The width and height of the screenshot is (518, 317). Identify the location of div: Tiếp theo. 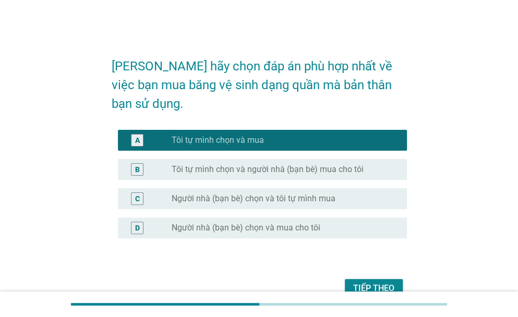
(373, 288).